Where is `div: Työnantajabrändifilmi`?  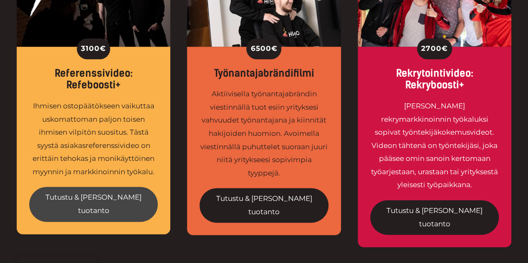
div: Työnantajabrändifilmi is located at coordinates (264, 73).